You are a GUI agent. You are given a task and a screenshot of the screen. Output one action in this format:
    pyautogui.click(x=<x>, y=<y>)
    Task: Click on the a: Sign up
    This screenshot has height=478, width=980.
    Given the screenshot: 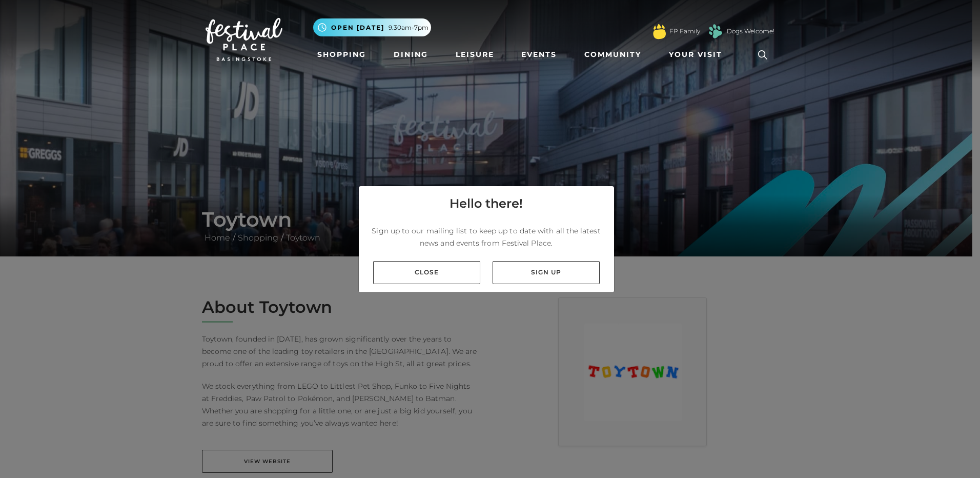 What is the action you would take?
    pyautogui.click(x=546, y=272)
    